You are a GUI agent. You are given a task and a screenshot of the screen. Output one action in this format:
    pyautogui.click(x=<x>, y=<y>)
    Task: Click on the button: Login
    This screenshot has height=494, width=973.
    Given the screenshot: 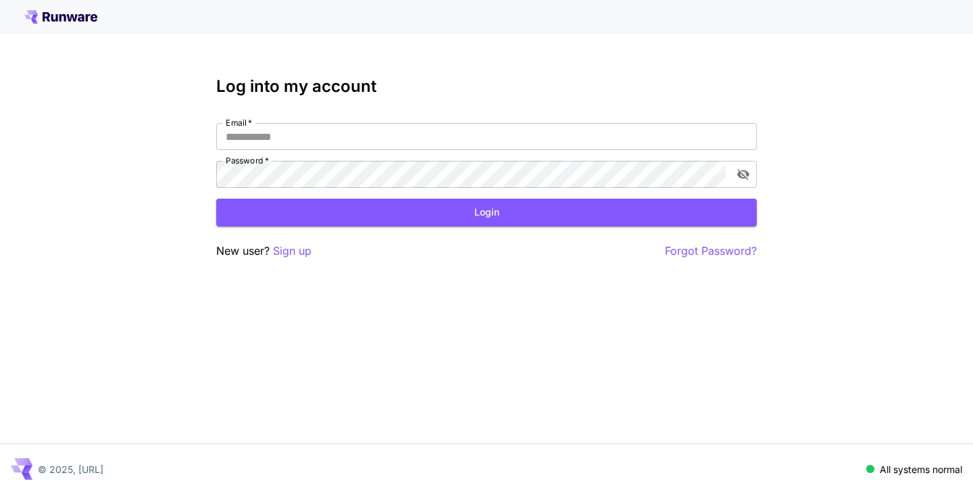 What is the action you would take?
    pyautogui.click(x=486, y=212)
    